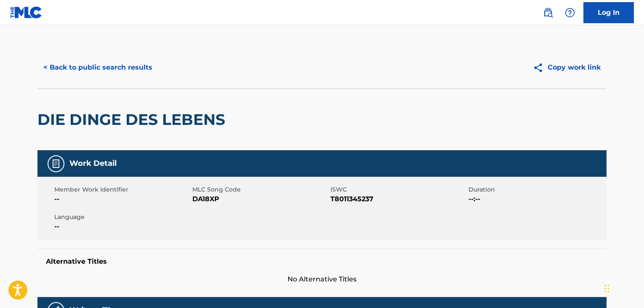  What do you see at coordinates (398, 199) in the screenshot?
I see `span: T8011345237` at bounding box center [398, 199].